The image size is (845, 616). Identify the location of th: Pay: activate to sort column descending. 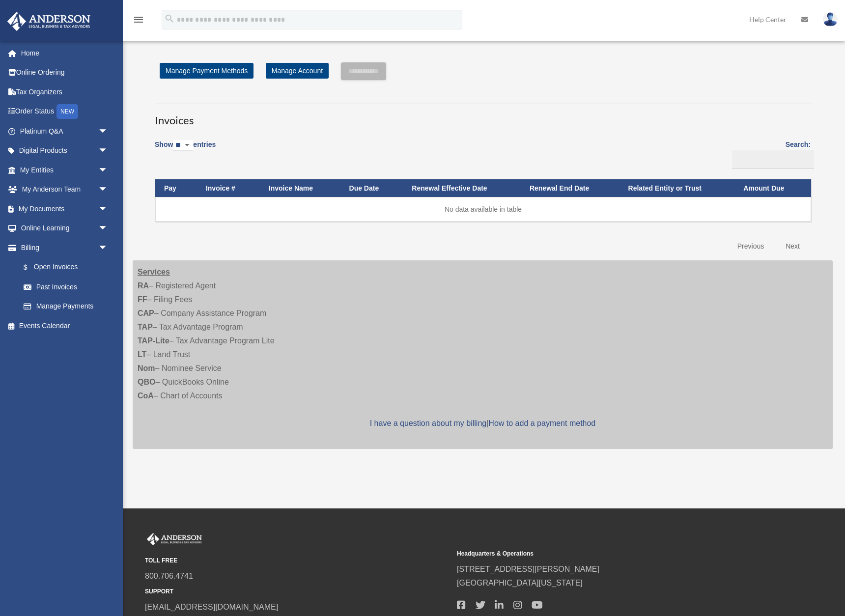
(176, 188).